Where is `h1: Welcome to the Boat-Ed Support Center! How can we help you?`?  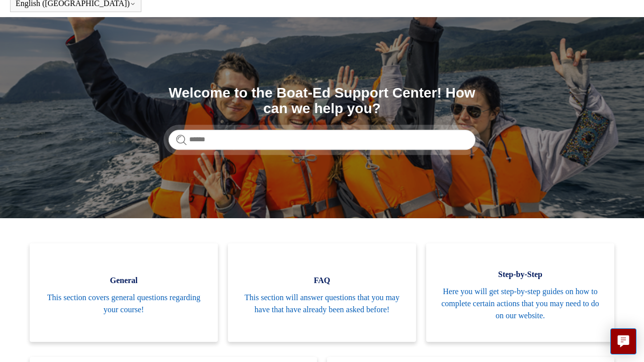
h1: Welcome to the Boat-Ed Support Center! How can we help you? is located at coordinates (322, 101).